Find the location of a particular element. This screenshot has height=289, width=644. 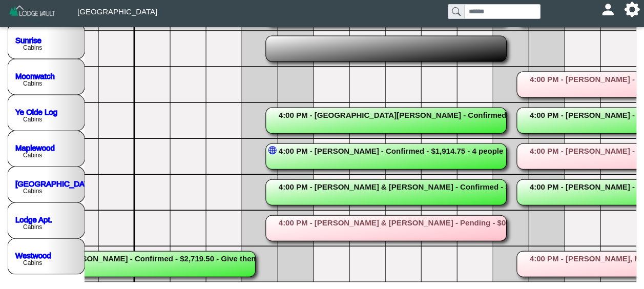

a: Maplewood is located at coordinates (35, 147).